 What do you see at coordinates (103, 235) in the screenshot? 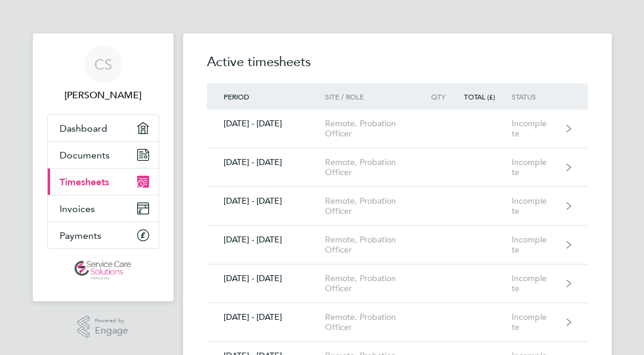
I see `a: Payments` at bounding box center [103, 235].